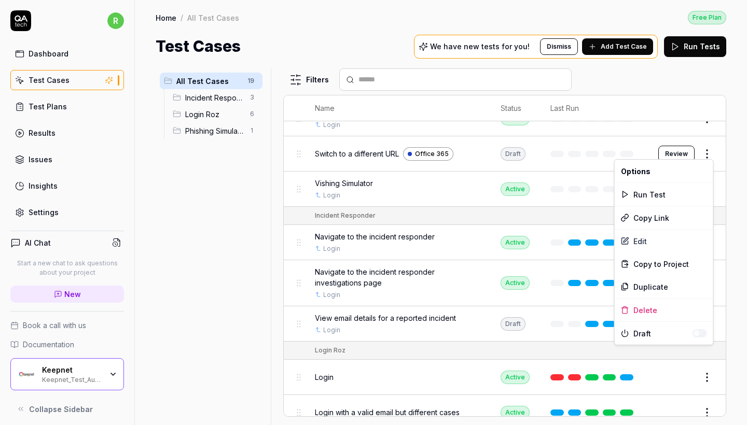  I want to click on div: Copy Link, so click(664, 218).